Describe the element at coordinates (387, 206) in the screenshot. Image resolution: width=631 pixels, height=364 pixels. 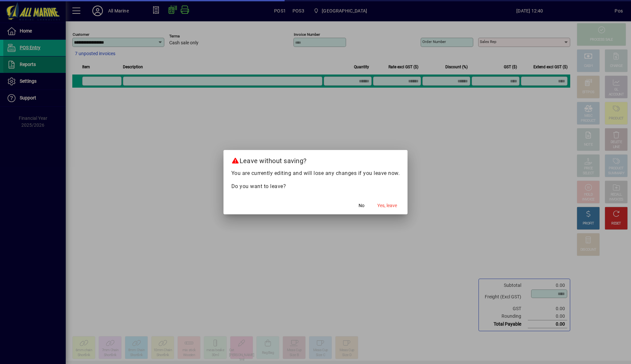
I see `button: Yes, leave` at that location.